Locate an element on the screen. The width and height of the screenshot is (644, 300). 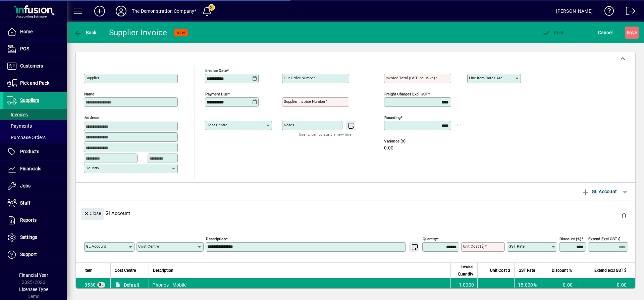
span: Jobs is located at coordinates (25, 186).